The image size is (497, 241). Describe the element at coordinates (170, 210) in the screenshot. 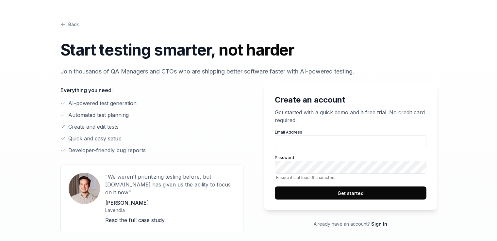

I see `p: Lavendla` at that location.